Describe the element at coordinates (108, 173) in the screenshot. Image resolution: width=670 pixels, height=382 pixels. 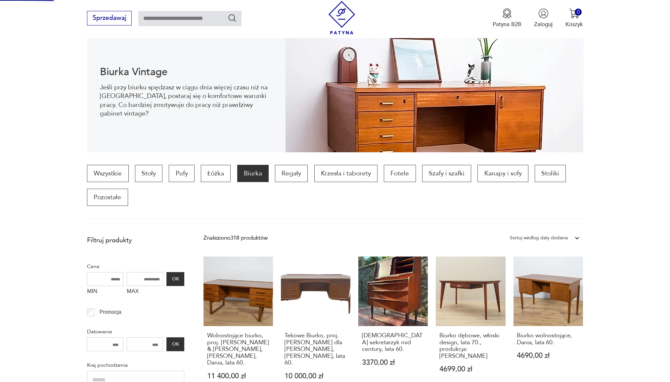
I see `a: Wszystkie` at that location.